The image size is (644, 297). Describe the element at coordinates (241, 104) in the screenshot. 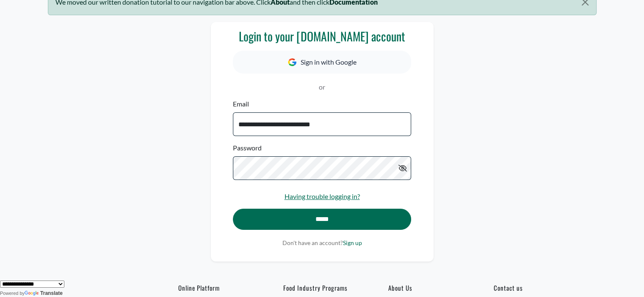

I see `label: Email` at that location.